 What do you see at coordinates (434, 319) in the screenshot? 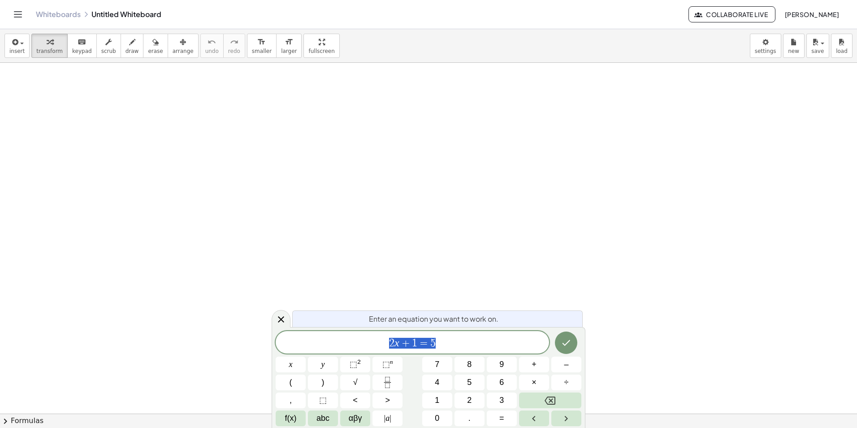
I see `span: Enter an equation you want to work on.` at bounding box center [434, 319].